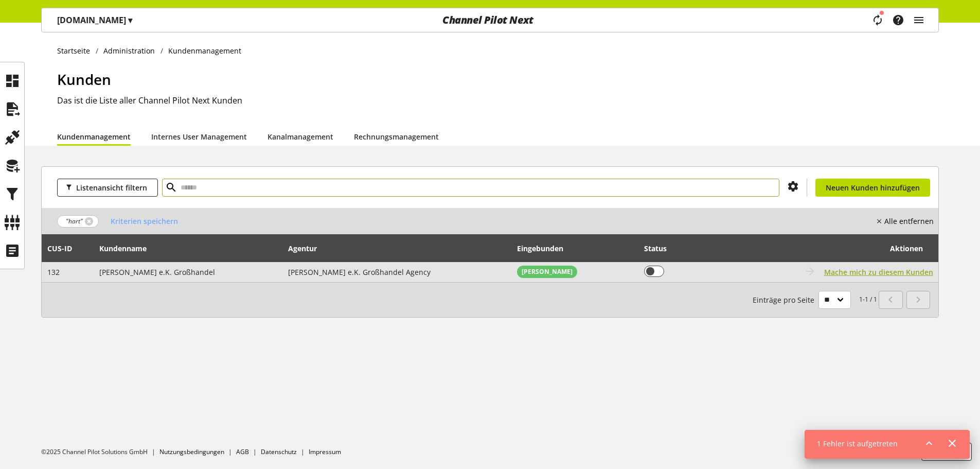 The width and height of the screenshot is (980, 469). I want to click on h2: Das ist die Liste aller Channel Pilot Next Kunden, so click(498, 100).